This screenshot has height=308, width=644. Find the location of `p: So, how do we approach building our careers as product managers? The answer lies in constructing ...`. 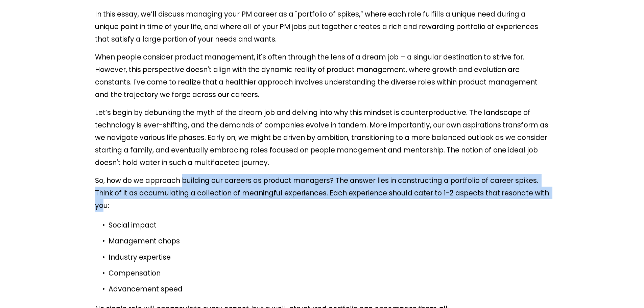

p: So, how do we approach building our careers as product managers? The answer lies in constructing ... is located at coordinates (322, 192).